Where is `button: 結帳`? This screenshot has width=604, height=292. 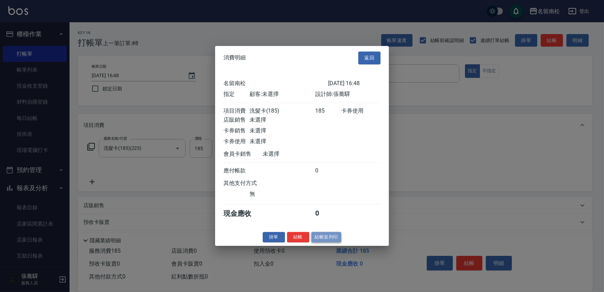
button: 結帳 is located at coordinates (298, 237).